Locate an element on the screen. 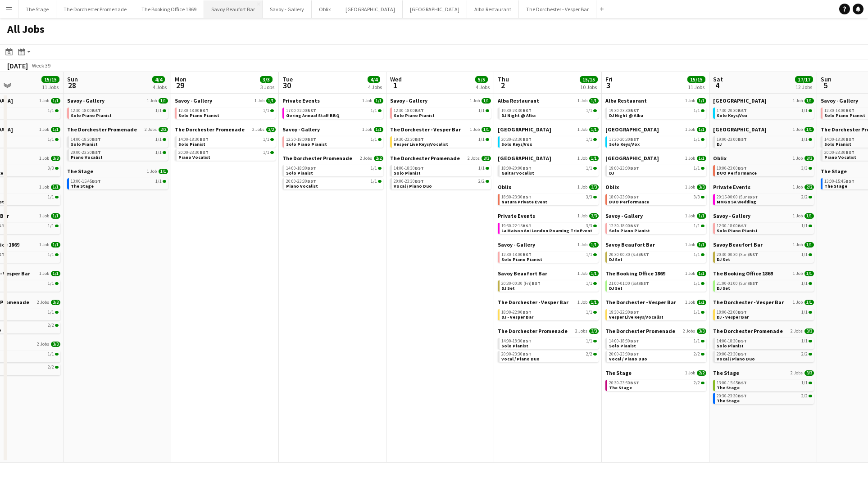 This screenshot has height=486, width=868. div: Alba Restaurant1 Job1/119:30-23:30BST1/1DJ Night @ Alba is located at coordinates (656, 112).